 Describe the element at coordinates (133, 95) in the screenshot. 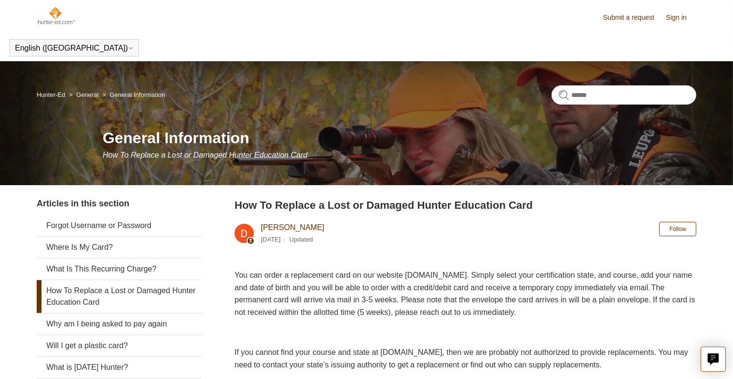

I see `li: General Information` at that location.